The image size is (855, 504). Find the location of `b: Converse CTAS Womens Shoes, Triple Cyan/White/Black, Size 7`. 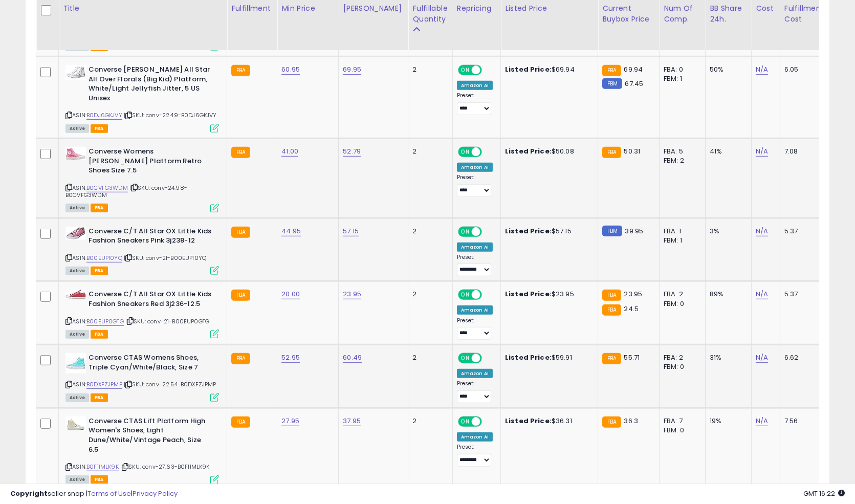

b: Converse CTAS Womens Shoes, Triple Cyan/White/Black, Size 7 is located at coordinates (150, 364).